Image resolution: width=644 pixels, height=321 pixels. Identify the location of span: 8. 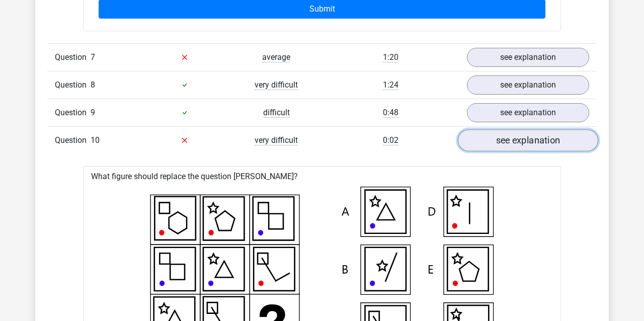
(93, 85).